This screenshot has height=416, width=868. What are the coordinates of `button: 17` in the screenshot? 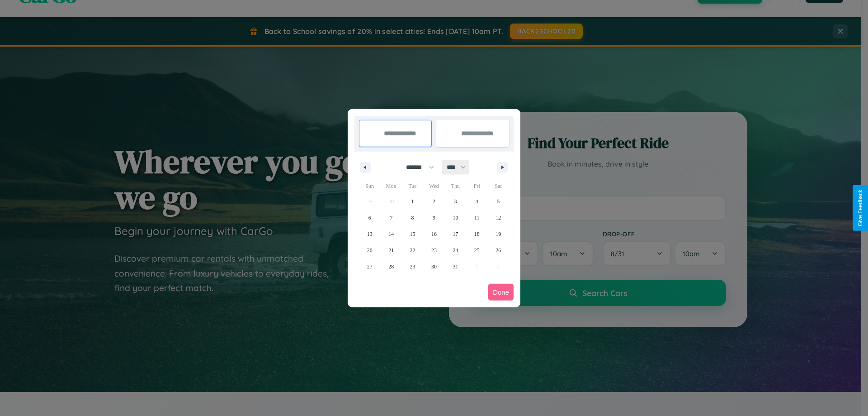 It's located at (455, 234).